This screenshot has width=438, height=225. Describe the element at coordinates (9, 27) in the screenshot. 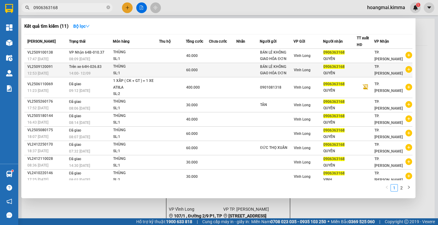

I see `img: dashboard-icon` at that location.